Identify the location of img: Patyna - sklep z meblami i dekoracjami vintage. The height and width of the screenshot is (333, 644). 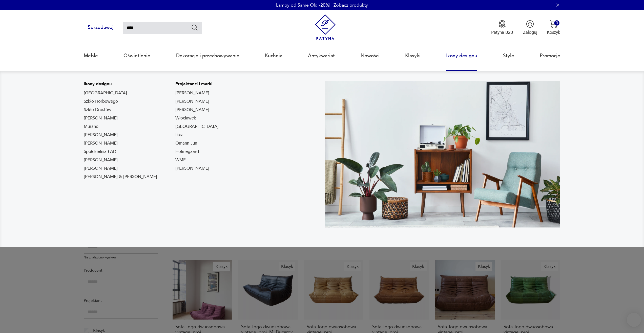
(326, 27).